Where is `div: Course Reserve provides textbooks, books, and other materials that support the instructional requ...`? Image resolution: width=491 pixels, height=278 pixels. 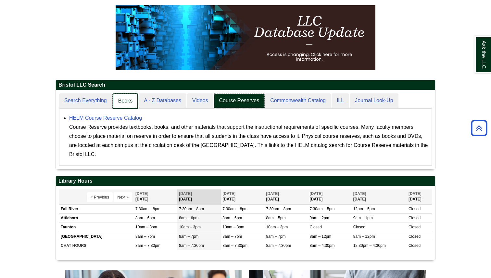 div: Course Reserve provides textbooks, books, and other materials that support the instructional requ... is located at coordinates (249, 141).